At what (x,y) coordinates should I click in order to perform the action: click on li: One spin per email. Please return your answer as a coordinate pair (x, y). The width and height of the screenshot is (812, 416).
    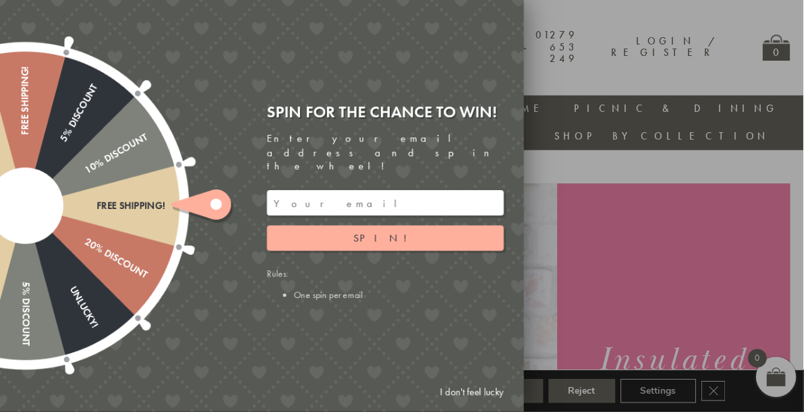
    Looking at the image, I should click on (402, 298).